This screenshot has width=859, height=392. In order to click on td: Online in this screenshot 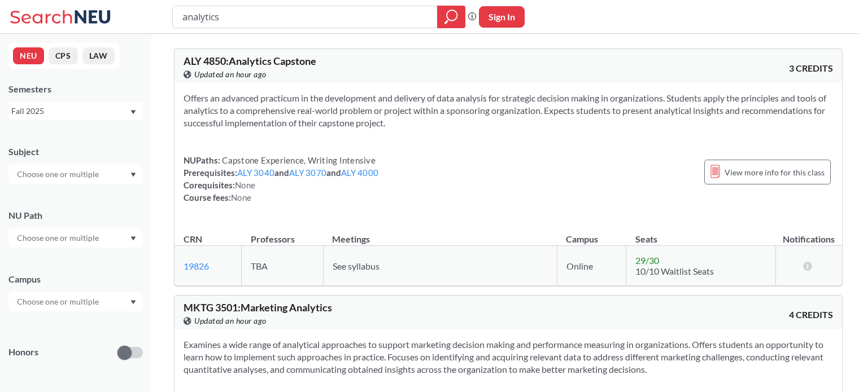, I will do `click(591, 266)`.